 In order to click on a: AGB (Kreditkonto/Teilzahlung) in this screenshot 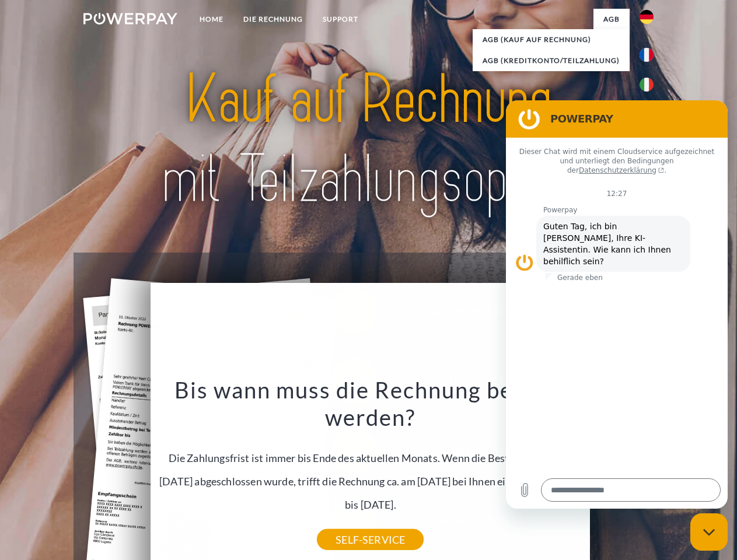, I will do `click(552, 61)`.